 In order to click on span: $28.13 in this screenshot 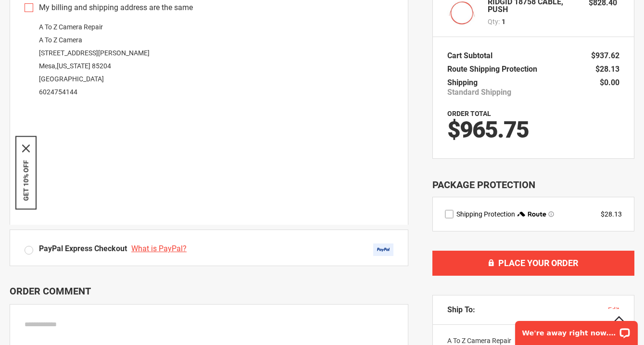, I will do `click(608, 69)`.